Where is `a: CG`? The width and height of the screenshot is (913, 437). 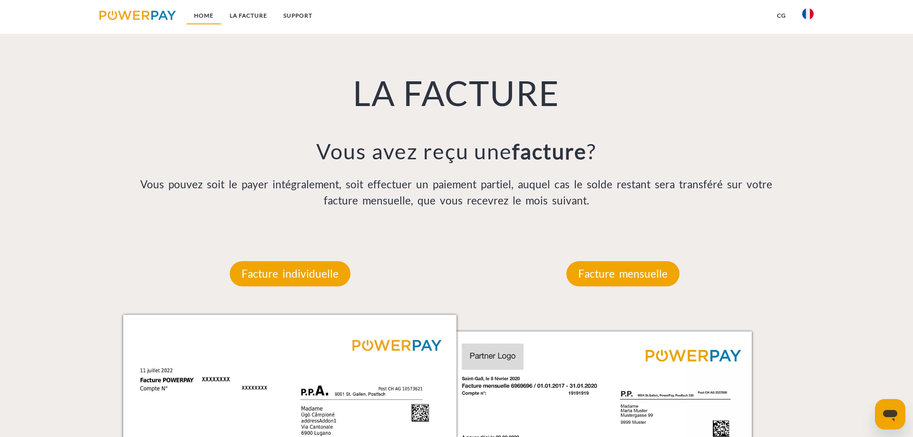 a: CG is located at coordinates (781, 16).